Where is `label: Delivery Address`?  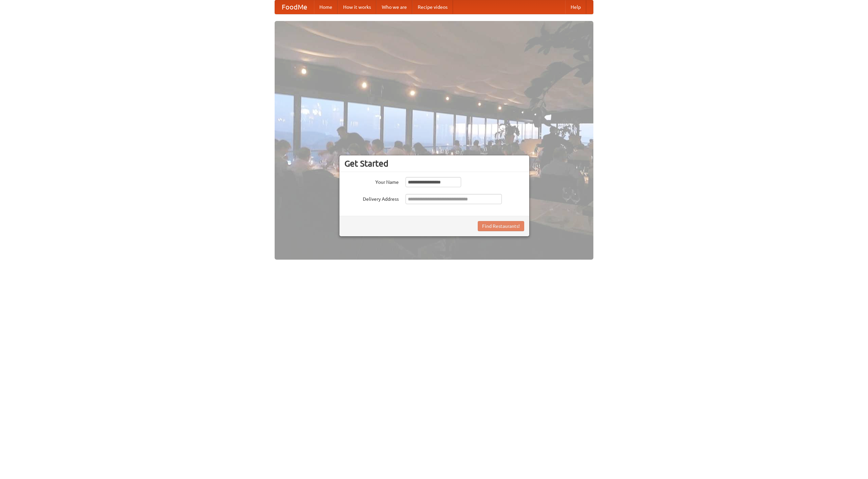 label: Delivery Address is located at coordinates (372, 198).